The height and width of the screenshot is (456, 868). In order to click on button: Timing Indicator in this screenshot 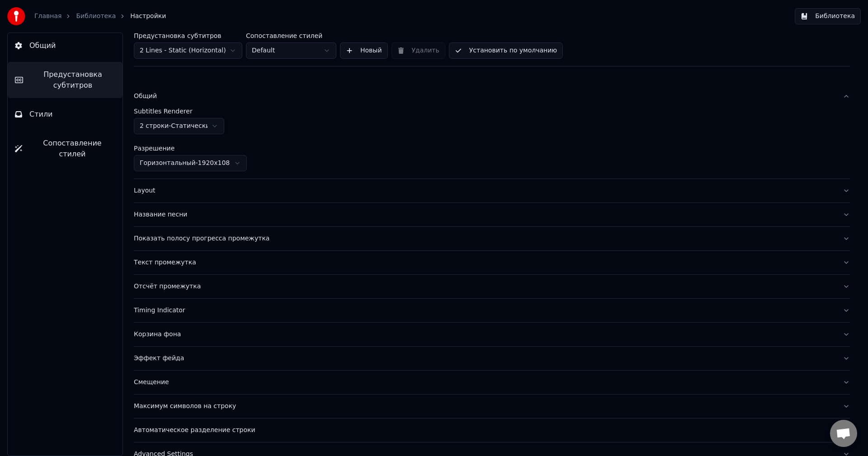, I will do `click(492, 311)`.